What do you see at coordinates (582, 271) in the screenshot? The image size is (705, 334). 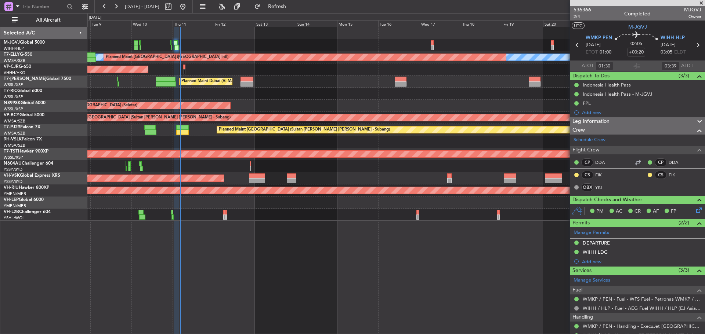 I see `span: Services` at bounding box center [582, 271].